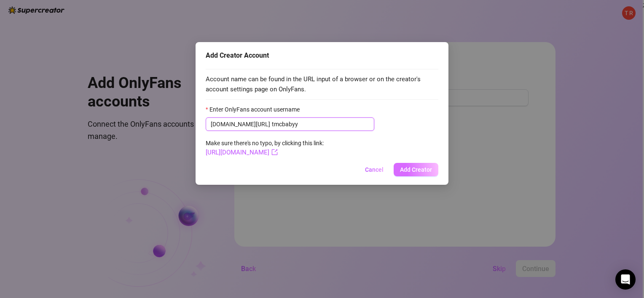 The height and width of the screenshot is (298, 644). Describe the element at coordinates (320, 124) in the screenshot. I see `input: Enter OnlyFans account username` at that location.